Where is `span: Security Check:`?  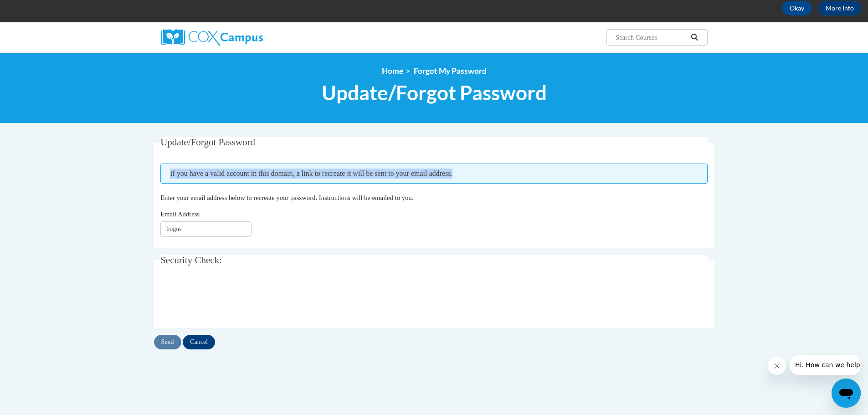 span: Security Check: is located at coordinates (191, 260).